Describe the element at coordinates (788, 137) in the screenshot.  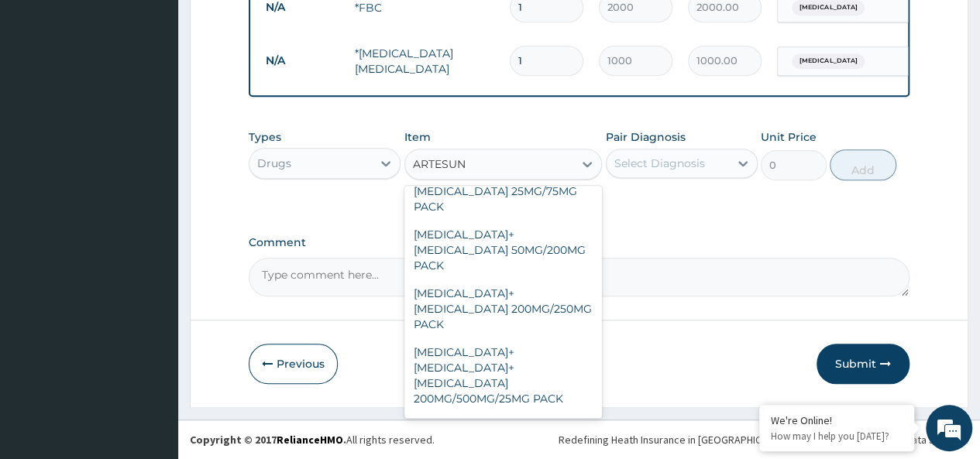
I see `label: Unit Price` at that location.